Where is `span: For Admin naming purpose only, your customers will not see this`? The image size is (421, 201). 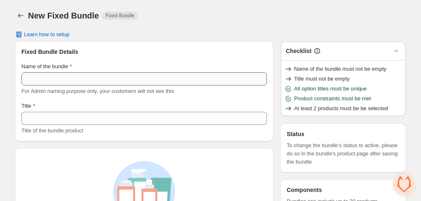
span: For Admin naming purpose only, your customers will not see this is located at coordinates (98, 91).